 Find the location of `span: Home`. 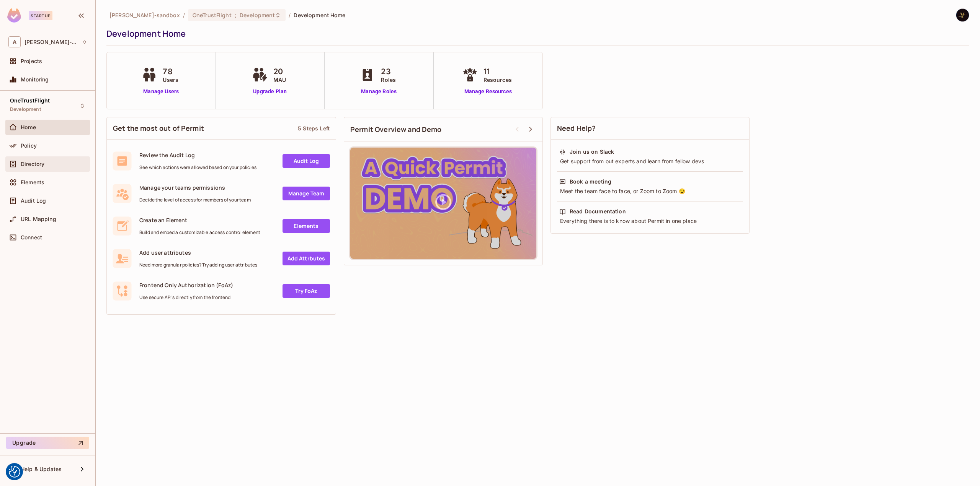

span: Home is located at coordinates (28, 128).